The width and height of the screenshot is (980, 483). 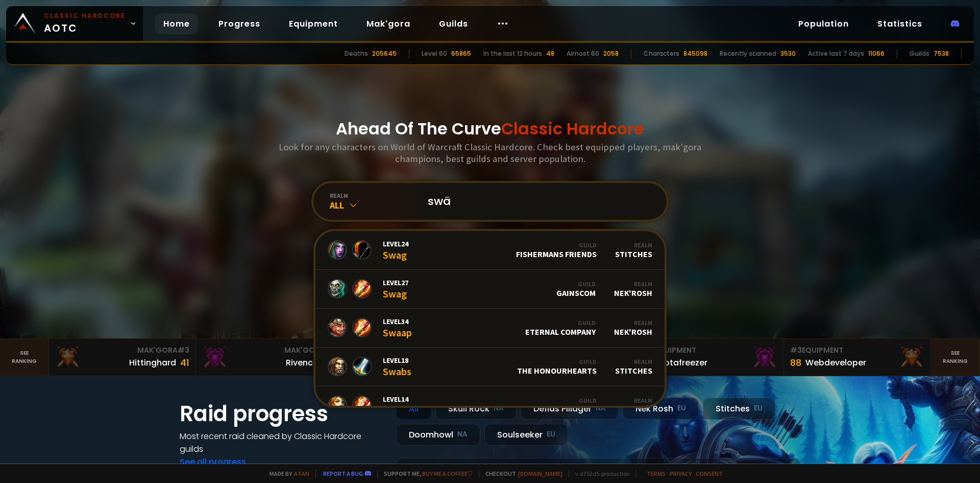 What do you see at coordinates (836, 53) in the screenshot?
I see `div: Active last 7 days` at bounding box center [836, 53].